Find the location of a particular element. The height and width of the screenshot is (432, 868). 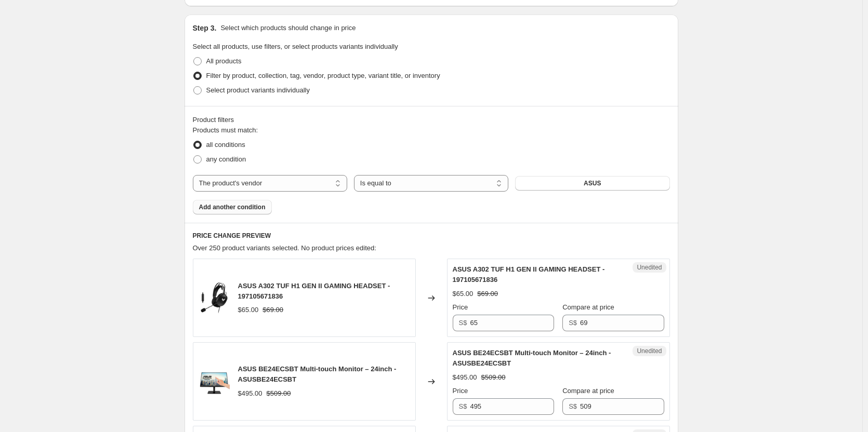

span: Products must match: is located at coordinates (225, 130).